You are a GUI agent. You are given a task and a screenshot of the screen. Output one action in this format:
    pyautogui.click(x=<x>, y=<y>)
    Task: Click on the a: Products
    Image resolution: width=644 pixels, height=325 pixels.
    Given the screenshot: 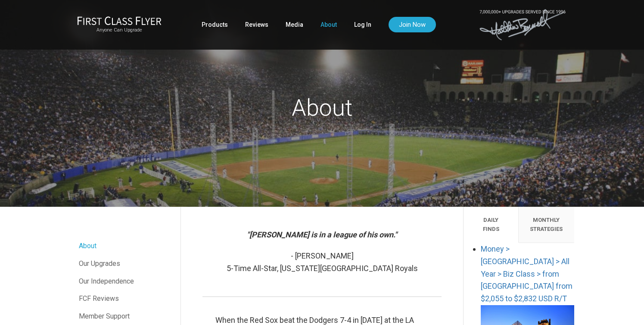 What is the action you would take?
    pyautogui.click(x=215, y=24)
    